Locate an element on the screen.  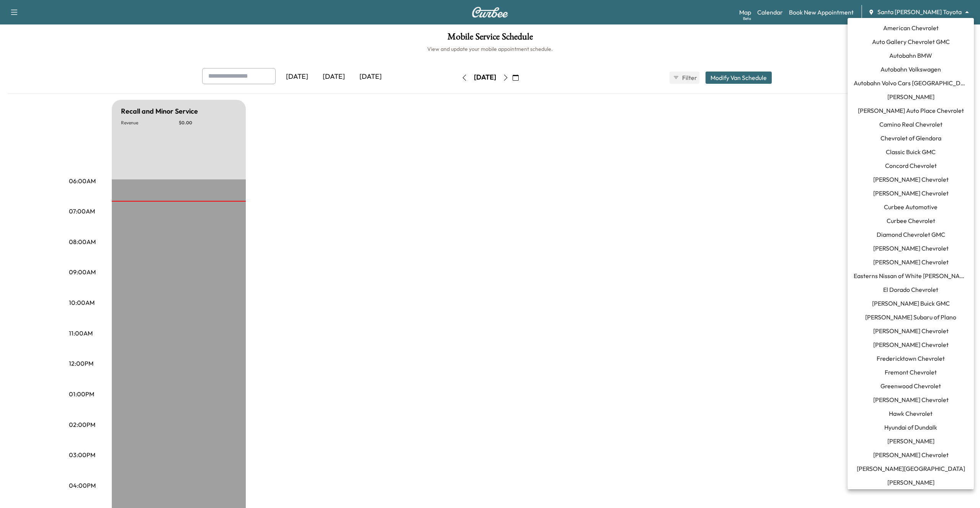
span: American Chevrolet is located at coordinates (911, 28).